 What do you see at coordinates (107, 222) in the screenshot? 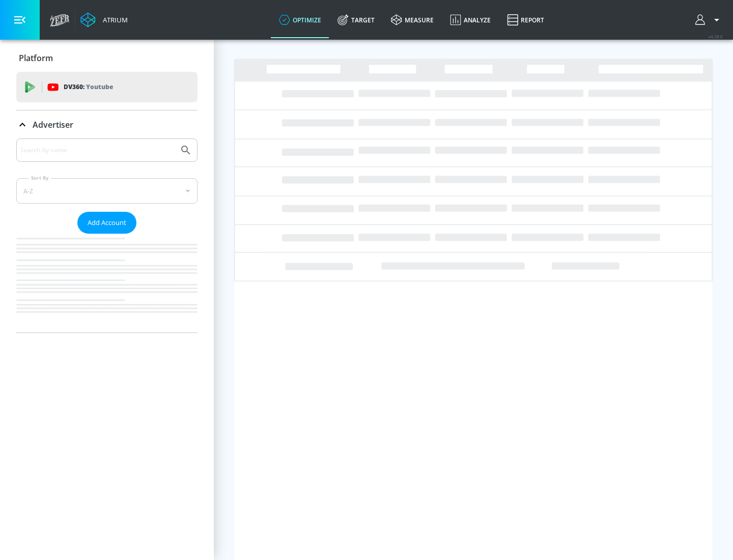
I see `span: Add Account` at bounding box center [107, 222].